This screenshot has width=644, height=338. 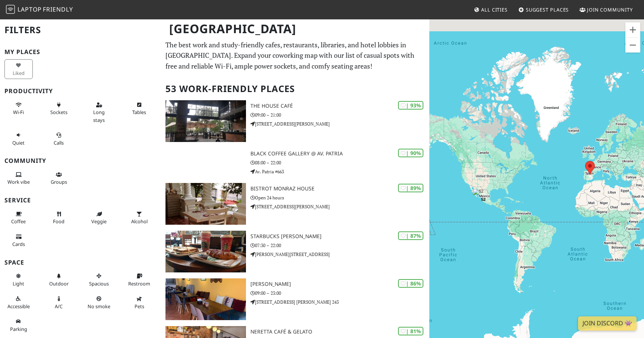 What do you see at coordinates (610, 10) in the screenshot?
I see `span: Join Community` at bounding box center [610, 10].